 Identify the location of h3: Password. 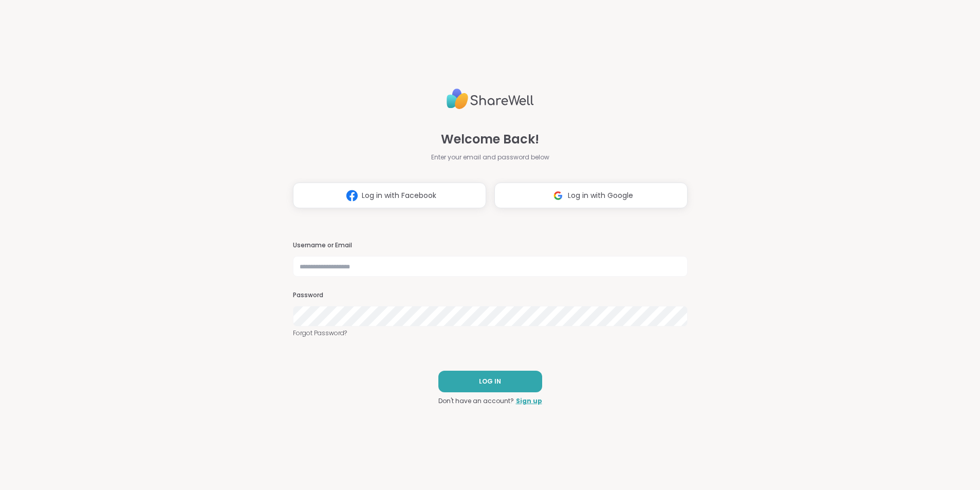
(490, 295).